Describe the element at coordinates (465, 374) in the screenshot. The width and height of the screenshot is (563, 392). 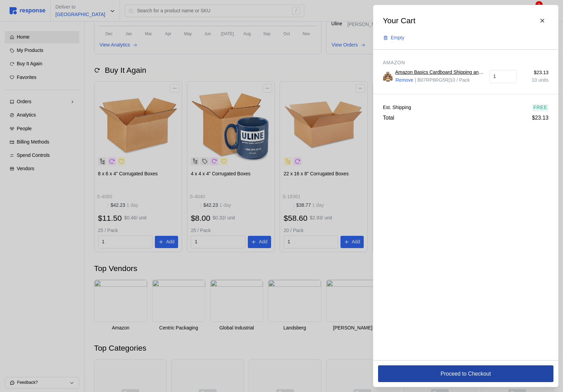
I see `button: Proceed to Checkout` at that location.